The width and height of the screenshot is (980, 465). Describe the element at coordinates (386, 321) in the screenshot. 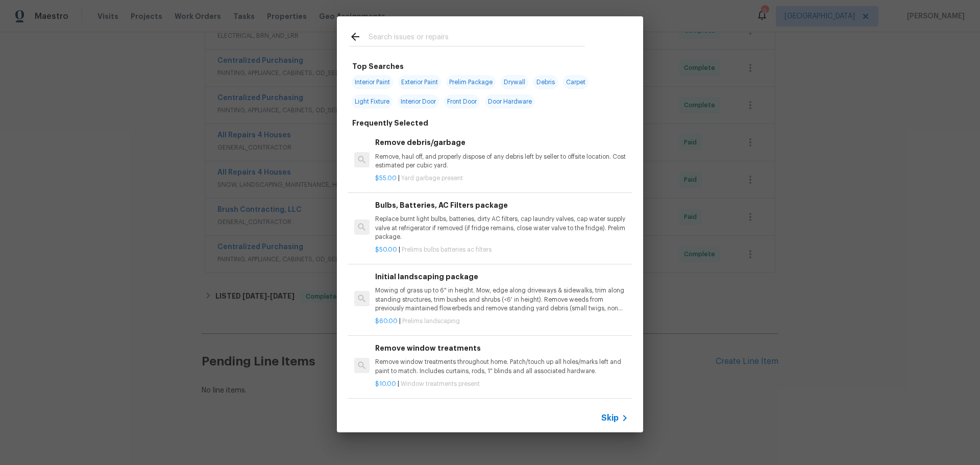

I see `span: $60.00` at that location.